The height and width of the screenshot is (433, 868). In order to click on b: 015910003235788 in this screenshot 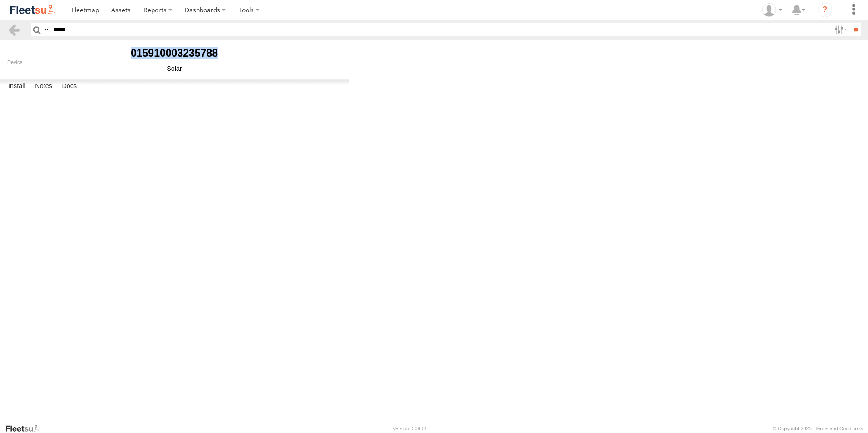, I will do `click(174, 53)`.